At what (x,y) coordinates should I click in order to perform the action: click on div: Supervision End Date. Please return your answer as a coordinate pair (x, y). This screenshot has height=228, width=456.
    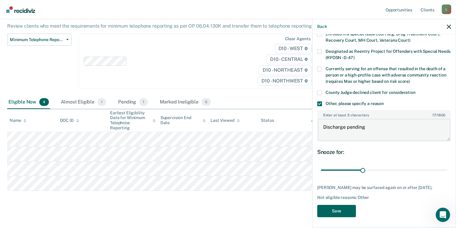
    Looking at the image, I should click on (183, 120).